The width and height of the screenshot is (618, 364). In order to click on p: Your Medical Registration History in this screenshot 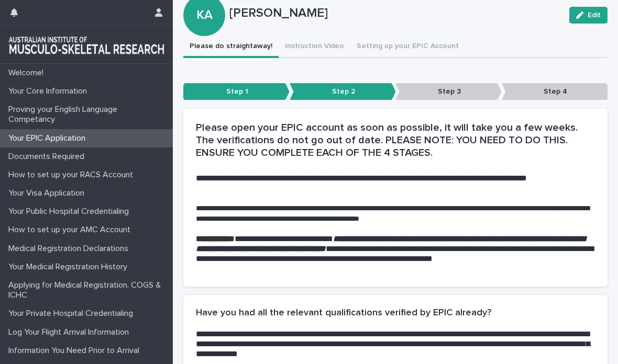, I will do `click(70, 267)`.